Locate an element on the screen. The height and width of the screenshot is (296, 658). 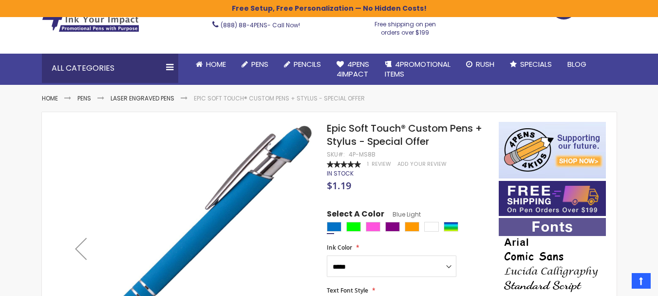
div: All Categories is located at coordinates (110, 68).